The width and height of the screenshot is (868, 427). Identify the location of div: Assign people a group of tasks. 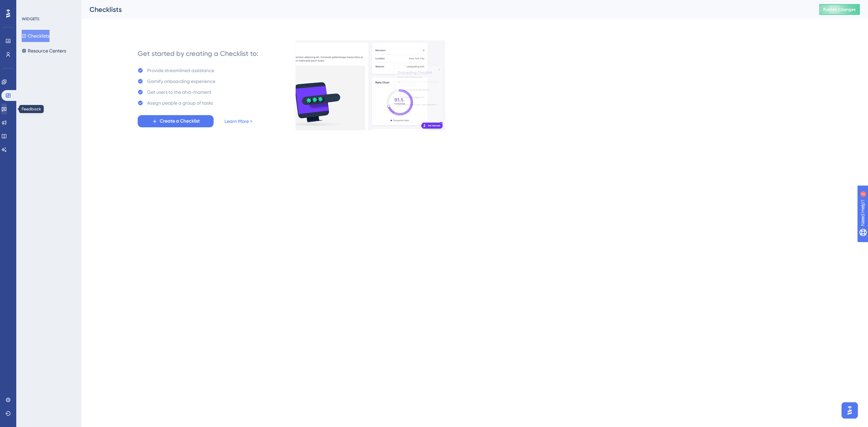
(180, 103).